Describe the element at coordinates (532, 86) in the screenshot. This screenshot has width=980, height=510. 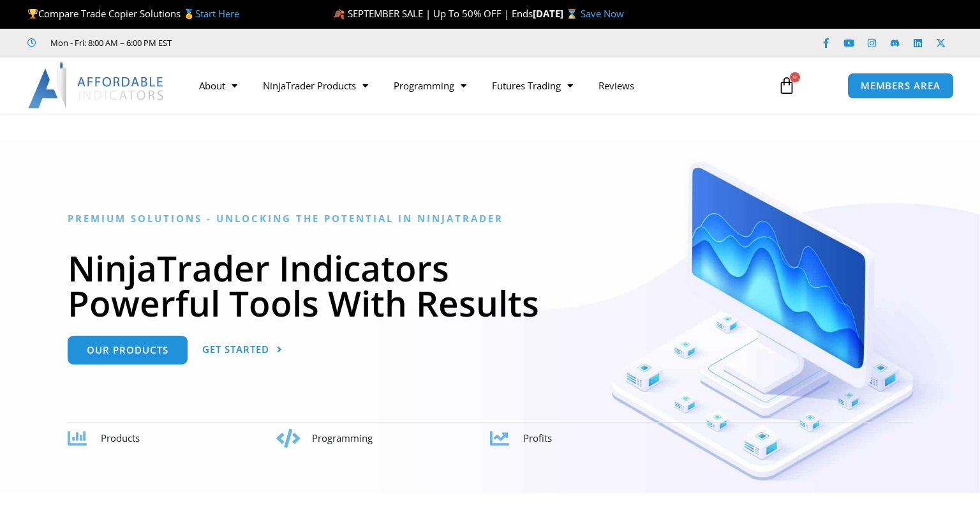
I see `a: Futures Trading` at that location.